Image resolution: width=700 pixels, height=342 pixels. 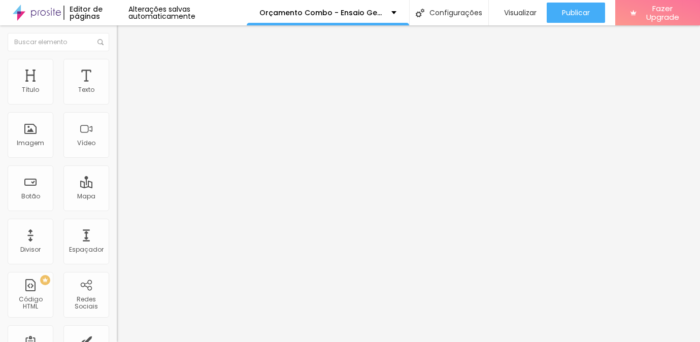 I want to click on button: Publicar, so click(x=576, y=13).